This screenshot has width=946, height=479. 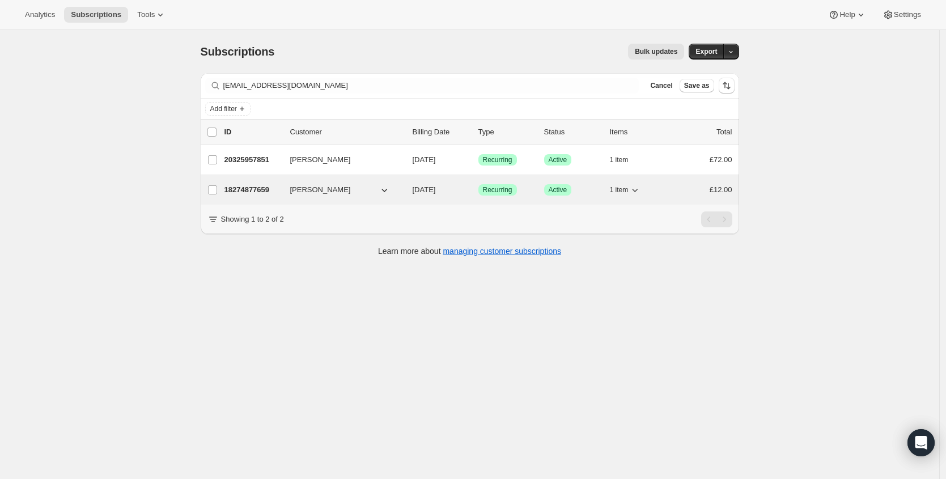 I want to click on span: Help, so click(x=847, y=15).